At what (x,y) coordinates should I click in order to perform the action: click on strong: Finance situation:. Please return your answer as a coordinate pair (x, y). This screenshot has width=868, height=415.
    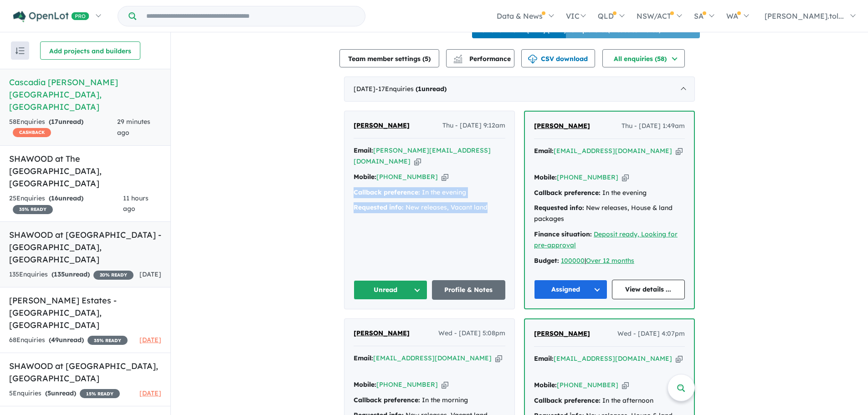
    Looking at the image, I should click on (562, 234).